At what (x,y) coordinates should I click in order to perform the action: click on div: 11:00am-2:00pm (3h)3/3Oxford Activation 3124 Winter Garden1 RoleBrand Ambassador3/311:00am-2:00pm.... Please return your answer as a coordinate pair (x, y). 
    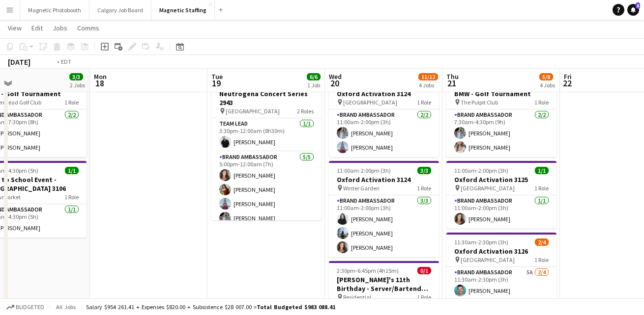
    Looking at the image, I should click on (384, 209).